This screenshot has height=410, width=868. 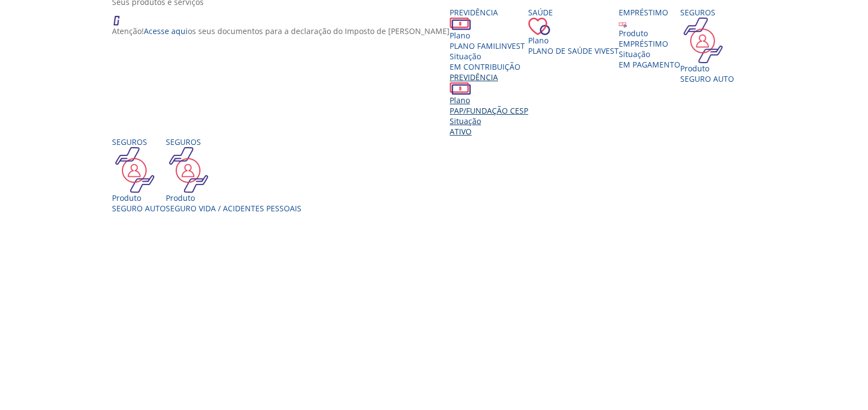 I want to click on span: PAP/FUNDAÇÃO CESP, so click(x=488, y=110).